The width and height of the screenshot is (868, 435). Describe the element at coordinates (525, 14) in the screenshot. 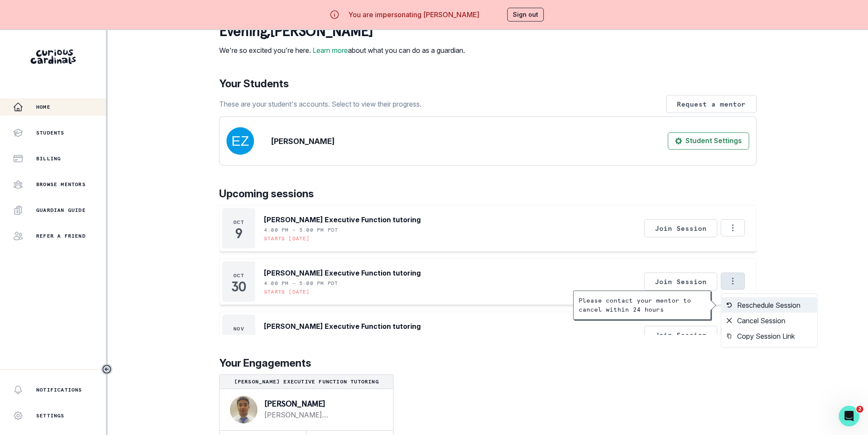

I see `button: Sign out` at that location.